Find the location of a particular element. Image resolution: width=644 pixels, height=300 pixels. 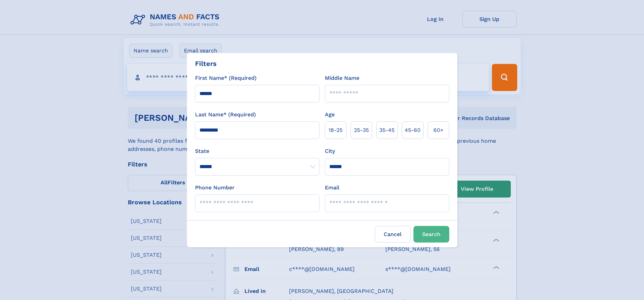

label: First Name* (Required) is located at coordinates (226, 78).